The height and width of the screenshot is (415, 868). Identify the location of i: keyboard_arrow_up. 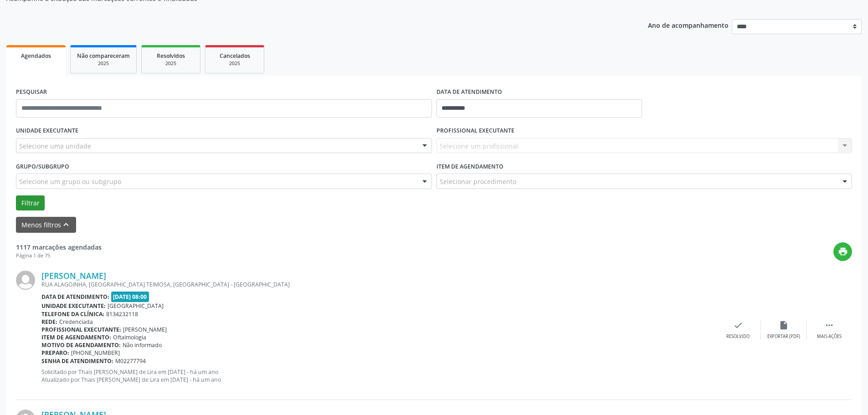
(66, 224).